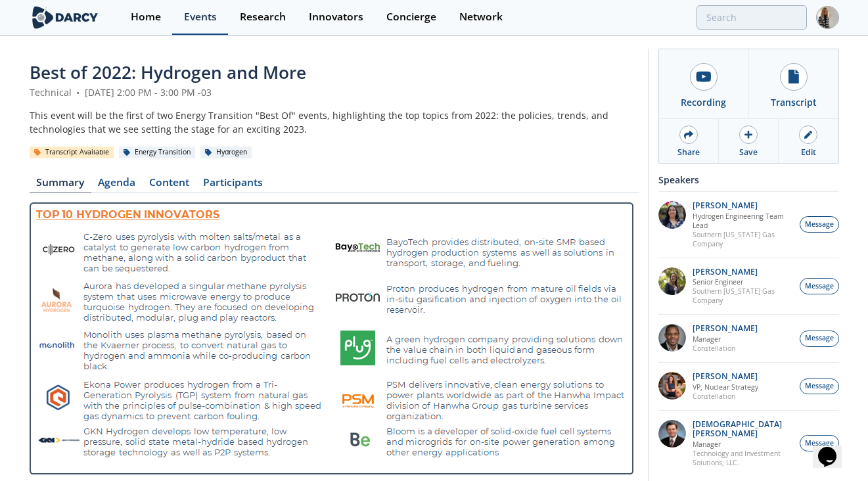 The height and width of the screenshot is (481, 868). Describe the element at coordinates (233, 185) in the screenshot. I see `a: Participants` at that location.